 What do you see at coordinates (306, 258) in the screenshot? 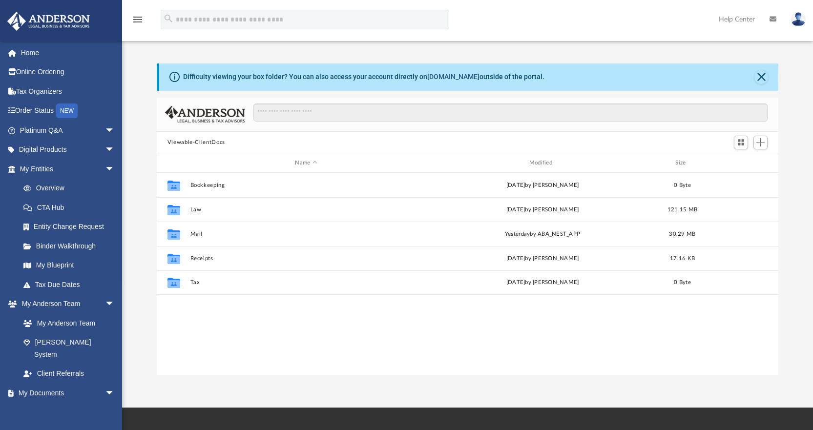
I see `button: Receipts` at bounding box center [306, 258].